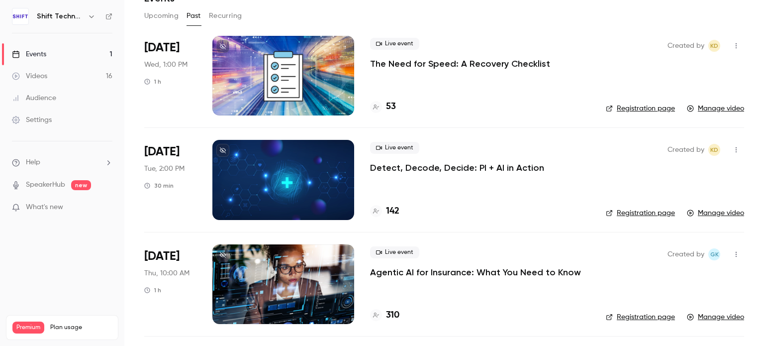 This screenshot has height=346, width=764. Describe the element at coordinates (225, 16) in the screenshot. I see `button: Recurring` at that location.